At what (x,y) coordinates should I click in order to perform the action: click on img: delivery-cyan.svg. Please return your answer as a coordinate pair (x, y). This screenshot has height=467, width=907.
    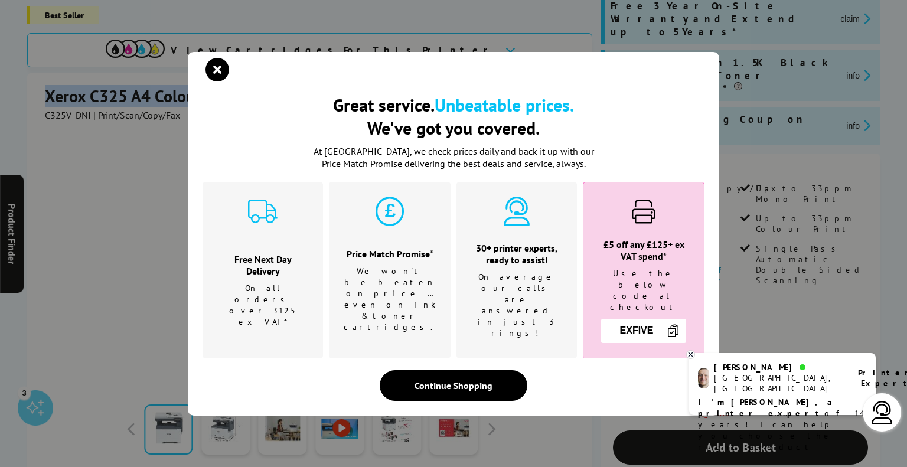
    Looking at the image, I should click on (263, 211).